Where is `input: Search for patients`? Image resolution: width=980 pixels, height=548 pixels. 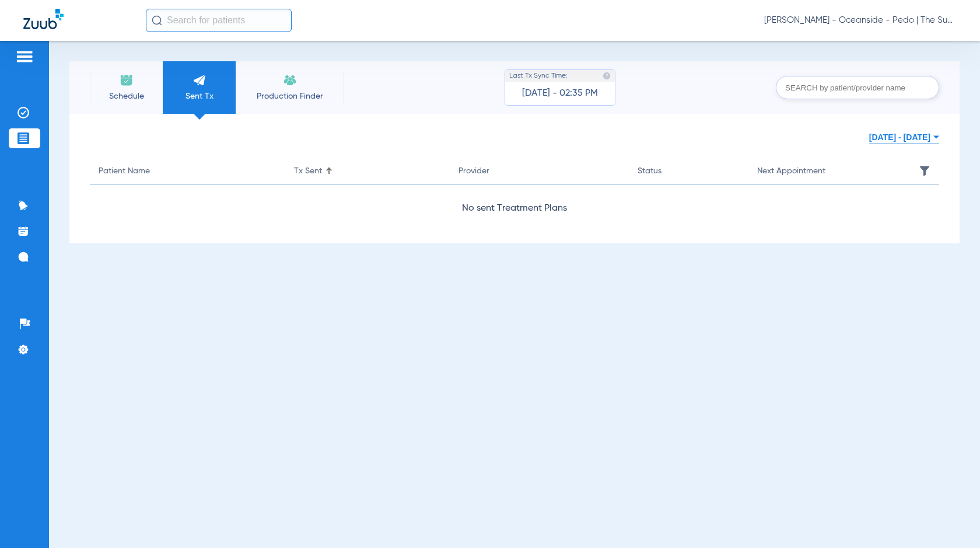
input: Search for patients is located at coordinates (219, 20).